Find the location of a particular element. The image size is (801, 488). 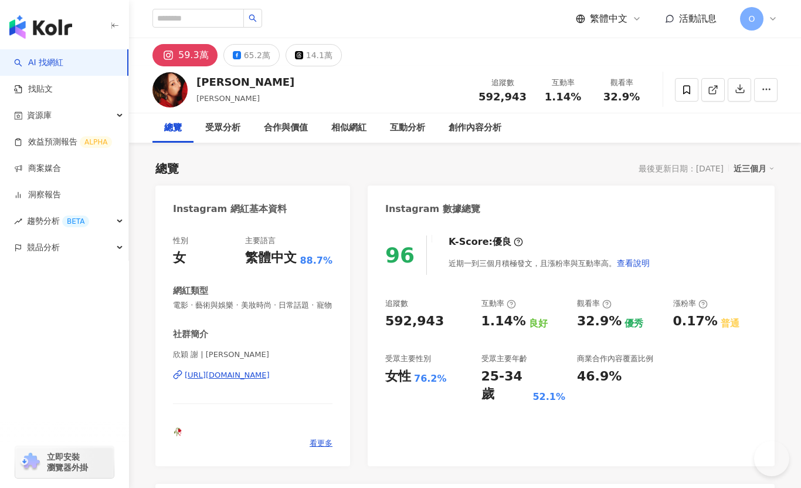

div: BETA is located at coordinates (76, 221).